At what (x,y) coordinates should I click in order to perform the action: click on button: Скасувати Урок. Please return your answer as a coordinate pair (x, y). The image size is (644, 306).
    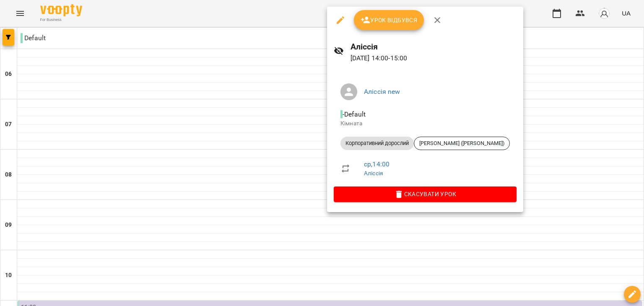
    Looking at the image, I should click on (425, 194).